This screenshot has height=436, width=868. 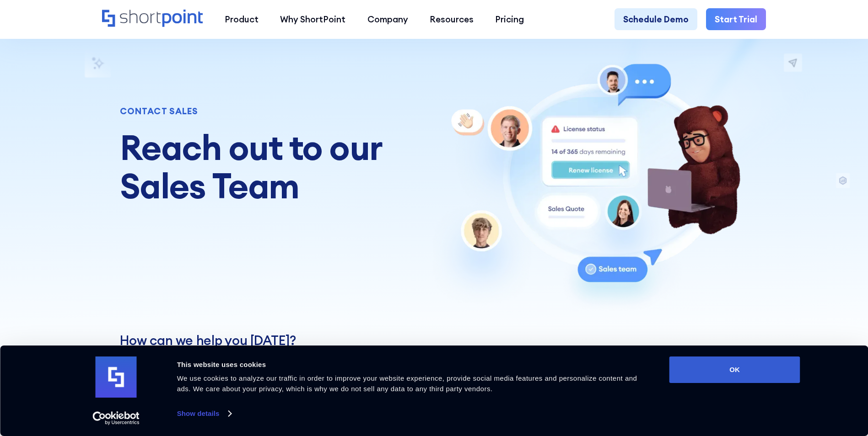 What do you see at coordinates (451, 19) in the screenshot?
I see `div: Resources` at bounding box center [451, 19].